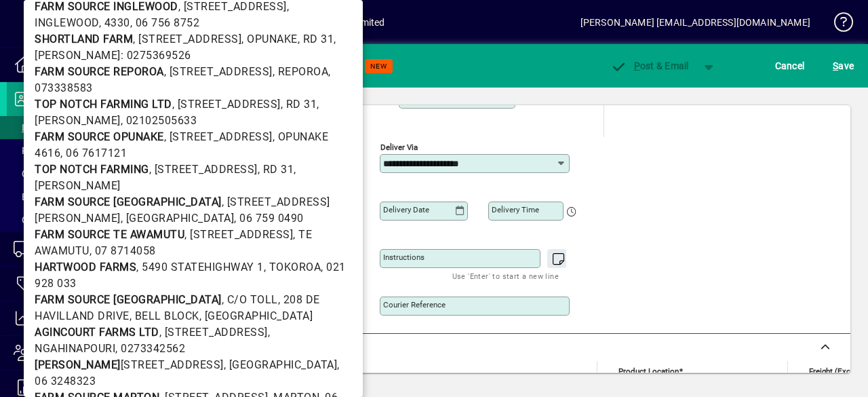  I want to click on span: , TE AWAMUTU, so click(173, 242).